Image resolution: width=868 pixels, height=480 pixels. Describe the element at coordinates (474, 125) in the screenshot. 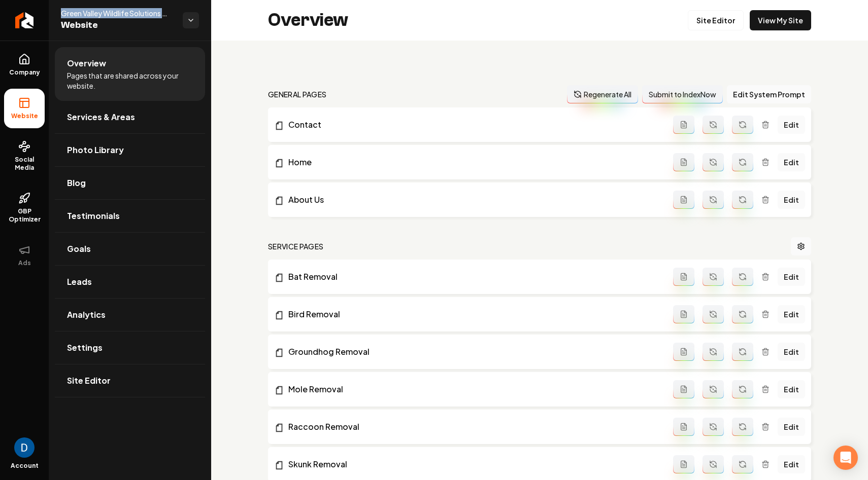

I see `a: Contact` at that location.